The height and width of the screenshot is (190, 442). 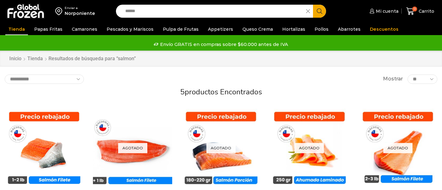 I want to click on nav: Breadcrumb, so click(x=72, y=59).